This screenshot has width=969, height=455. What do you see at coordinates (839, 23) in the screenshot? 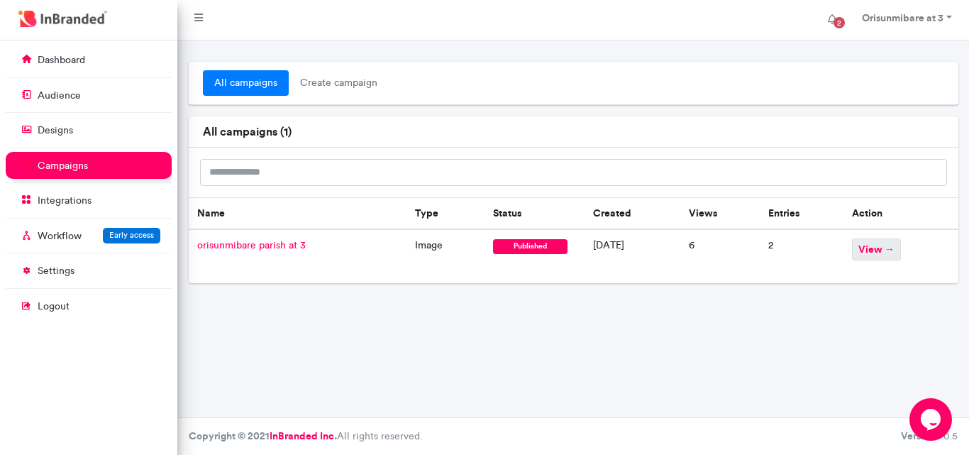
I see `span: 2` at bounding box center [839, 23].